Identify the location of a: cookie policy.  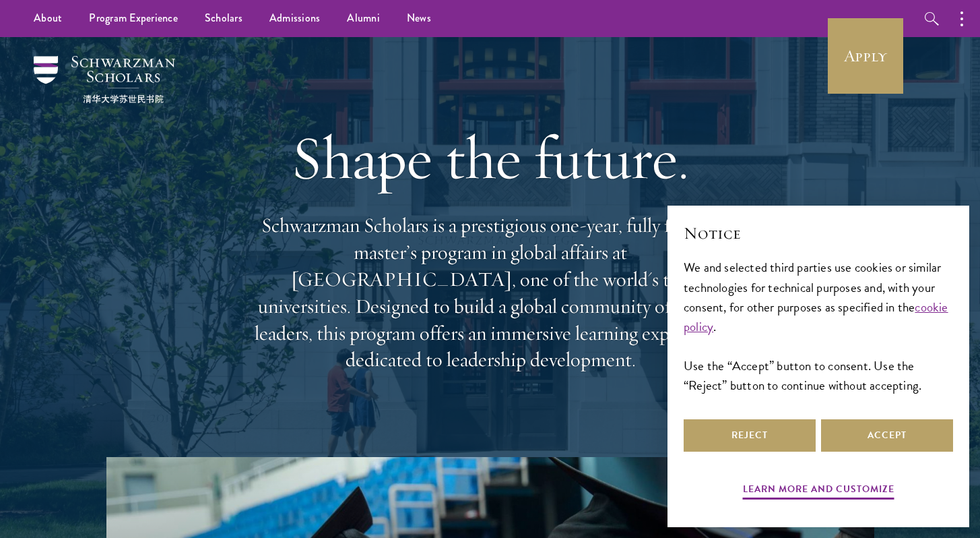
(815, 317).